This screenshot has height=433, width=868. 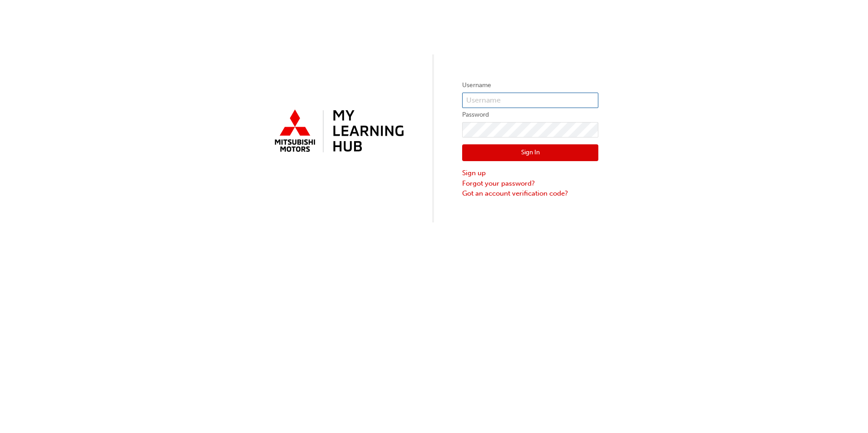 What do you see at coordinates (338, 131) in the screenshot?
I see `img: mmal` at bounding box center [338, 131].